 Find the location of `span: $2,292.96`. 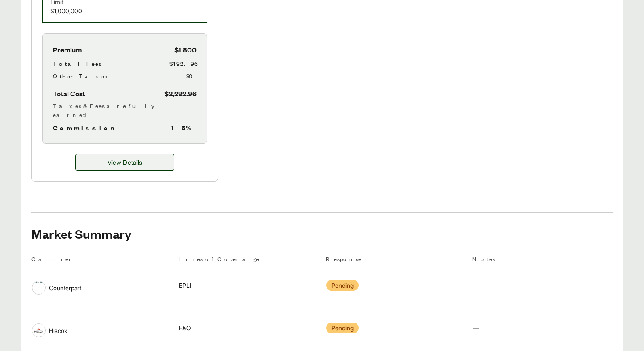

span: $2,292.96 is located at coordinates (180, 93).